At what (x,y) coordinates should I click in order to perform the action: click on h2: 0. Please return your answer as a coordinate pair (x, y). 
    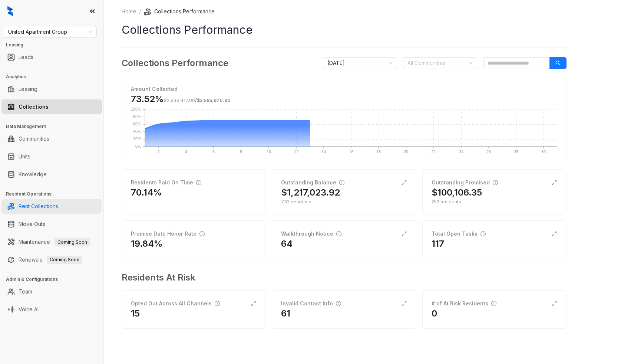
    Looking at the image, I should click on (434, 313).